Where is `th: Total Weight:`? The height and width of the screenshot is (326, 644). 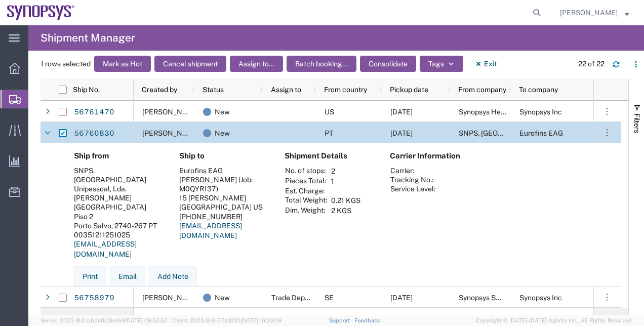 th: Total Weight: is located at coordinates (306, 200).